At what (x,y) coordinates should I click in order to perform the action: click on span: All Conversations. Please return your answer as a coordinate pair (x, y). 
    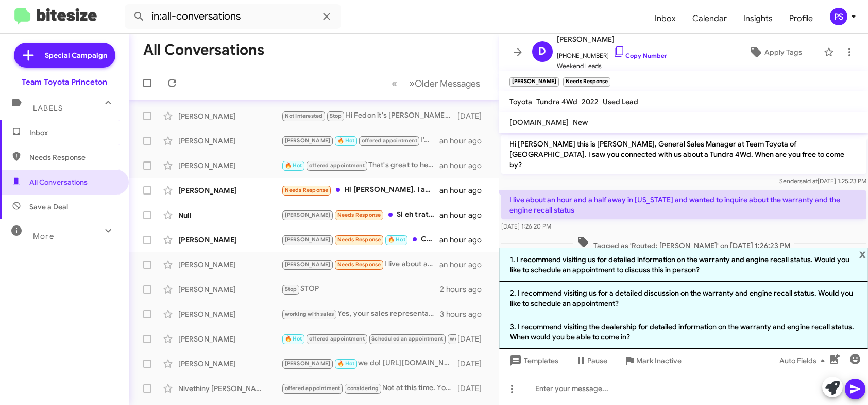
    Looking at the image, I should click on (58, 182).